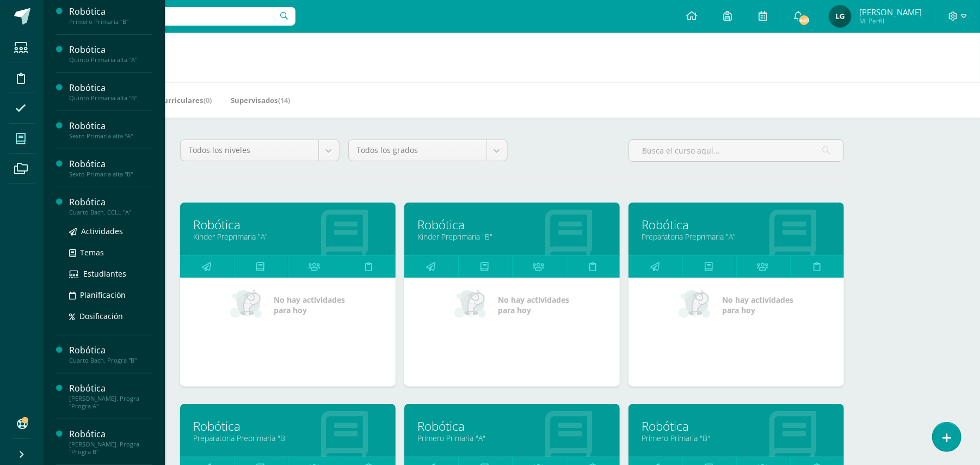  I want to click on a: Preparatoria Preprimaria "A", so click(737, 236).